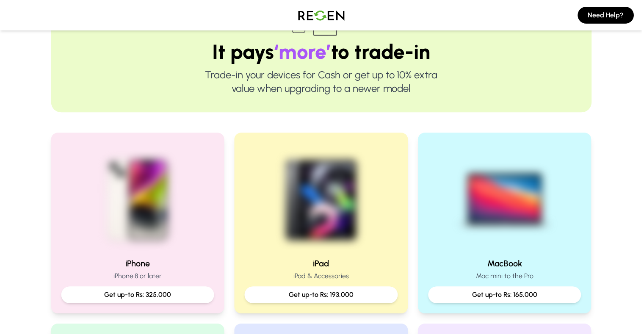 This screenshot has height=335, width=644. Describe the element at coordinates (303, 52) in the screenshot. I see `span: ‘more’` at that location.